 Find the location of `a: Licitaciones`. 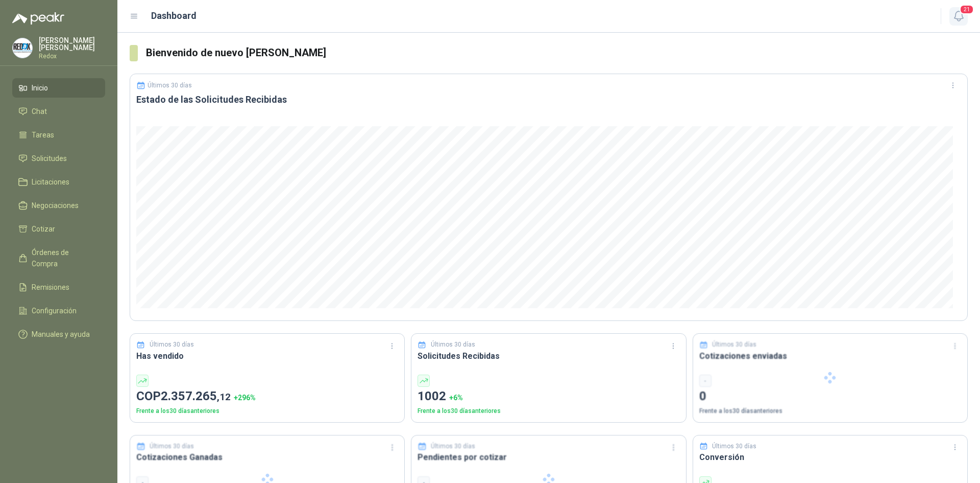

a: Licitaciones is located at coordinates (59, 182).